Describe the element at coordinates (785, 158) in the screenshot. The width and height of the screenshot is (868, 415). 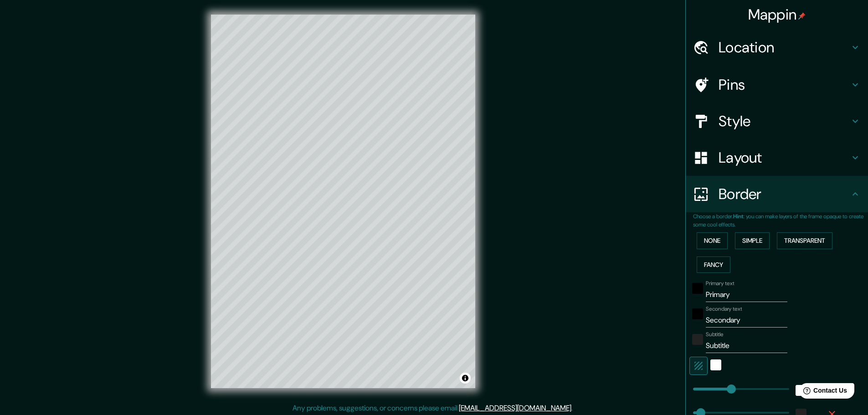
I see `h4: Layout` at that location.